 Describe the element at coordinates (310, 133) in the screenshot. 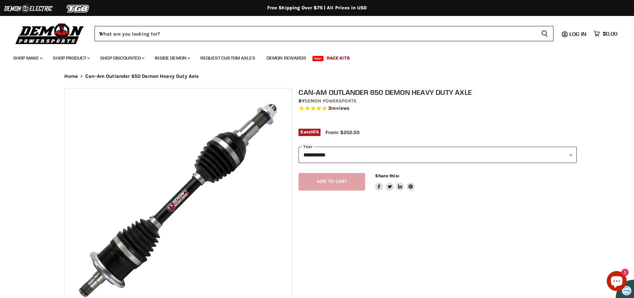

I see `span: Save %` at that location.